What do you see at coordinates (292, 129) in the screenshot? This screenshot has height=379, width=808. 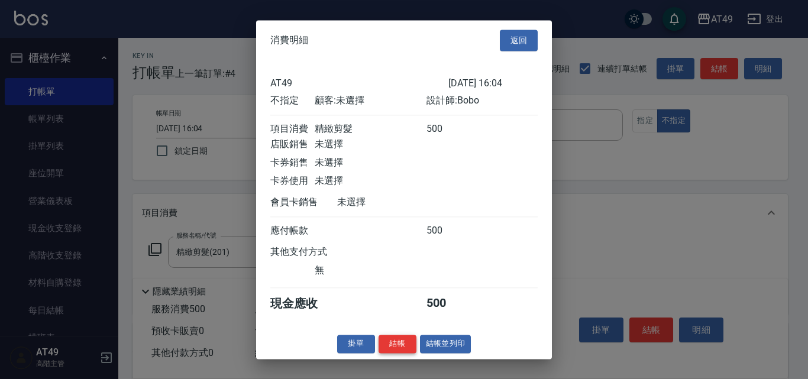 I see `div: 項目消費` at bounding box center [292, 129].